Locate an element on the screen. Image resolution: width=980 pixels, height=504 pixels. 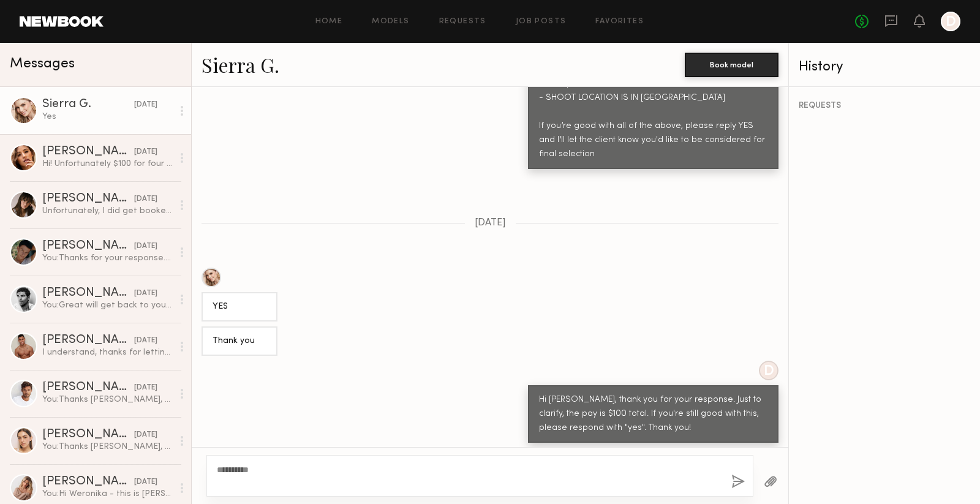
div: Yes is located at coordinates (107, 116).